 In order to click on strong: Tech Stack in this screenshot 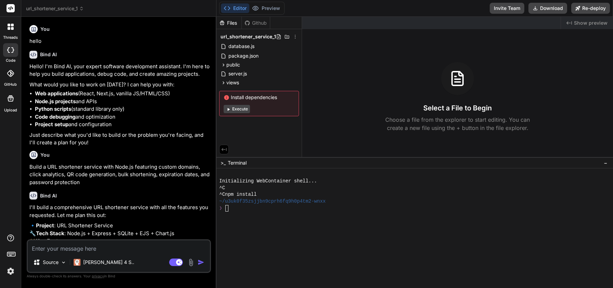, I will do `click(50, 233)`.